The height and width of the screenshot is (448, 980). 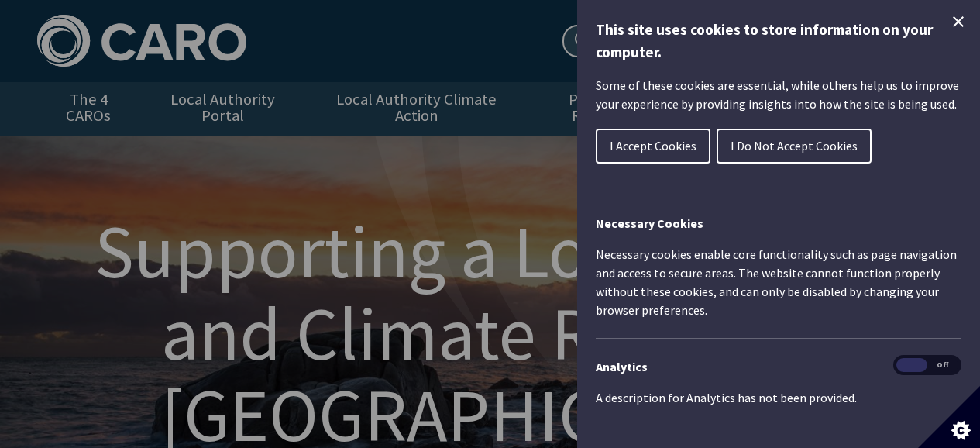 I want to click on button: Close Cookie Control, so click(x=959, y=21).